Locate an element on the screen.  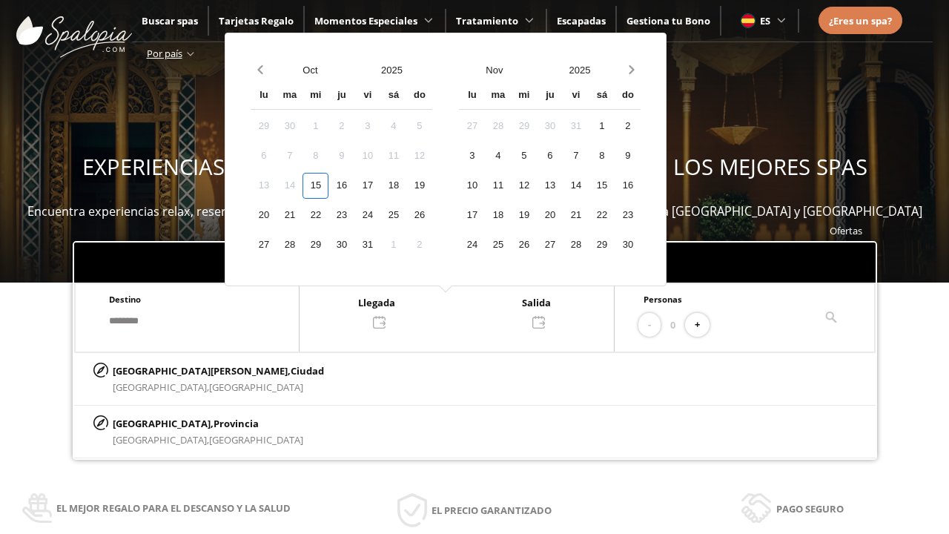
button: Open months overlay is located at coordinates (310, 70).